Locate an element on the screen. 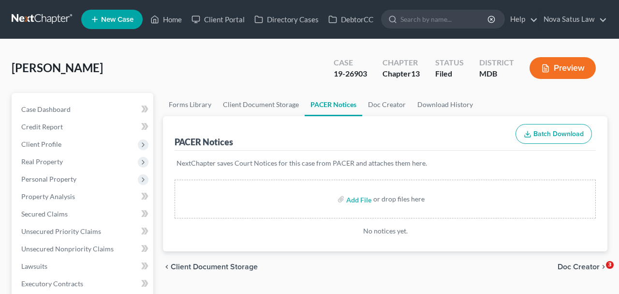 This screenshot has height=294, width=619. div: Filed is located at coordinates (449, 74).